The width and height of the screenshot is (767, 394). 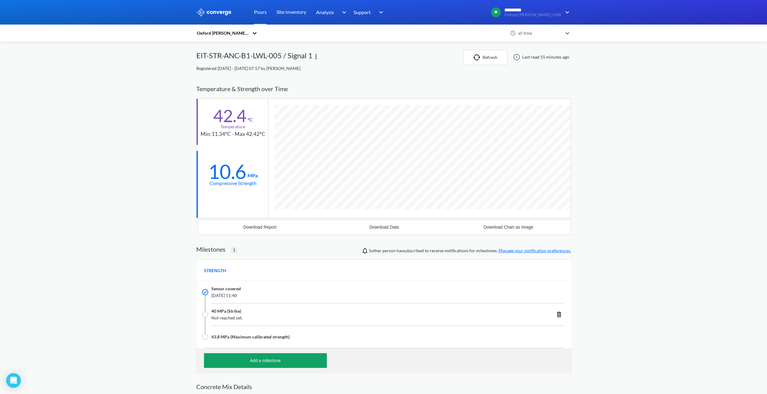 I want to click on button: Add a milestone, so click(x=265, y=361).